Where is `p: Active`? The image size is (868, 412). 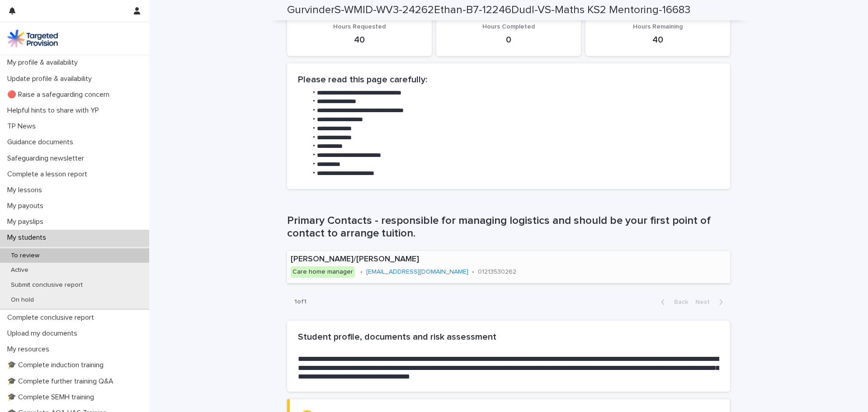 p: Active is located at coordinates (19, 270).